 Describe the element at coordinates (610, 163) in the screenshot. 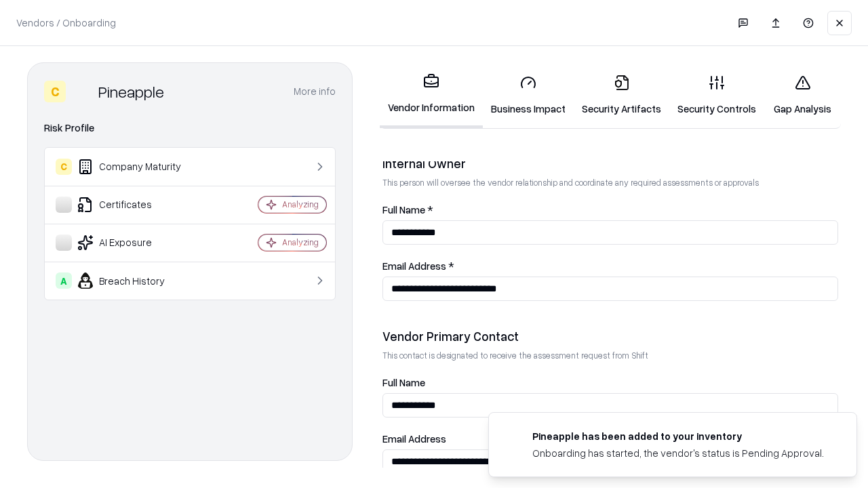

I see `div: Internal Owner` at that location.